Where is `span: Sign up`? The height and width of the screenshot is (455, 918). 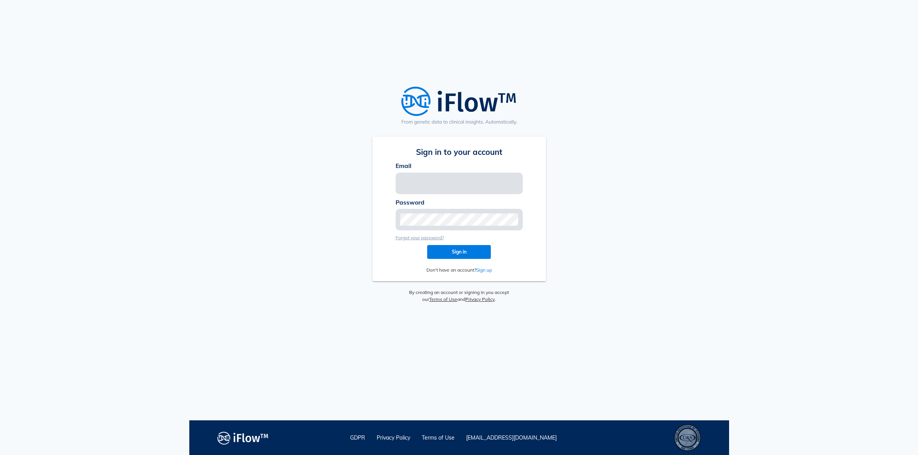 span: Sign up is located at coordinates (484, 270).